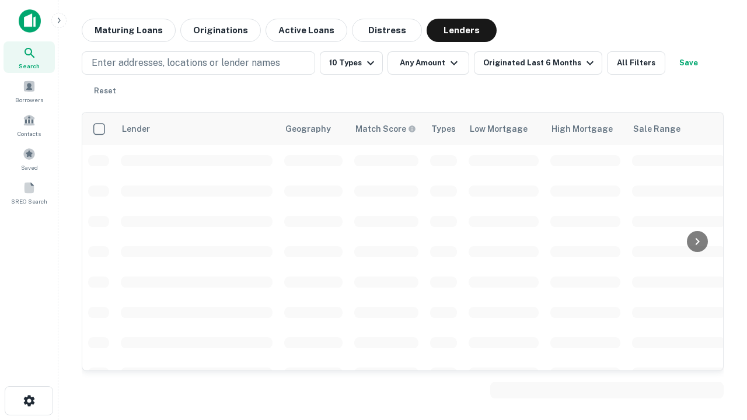  Describe the element at coordinates (221, 30) in the screenshot. I see `button: Originations` at that location.